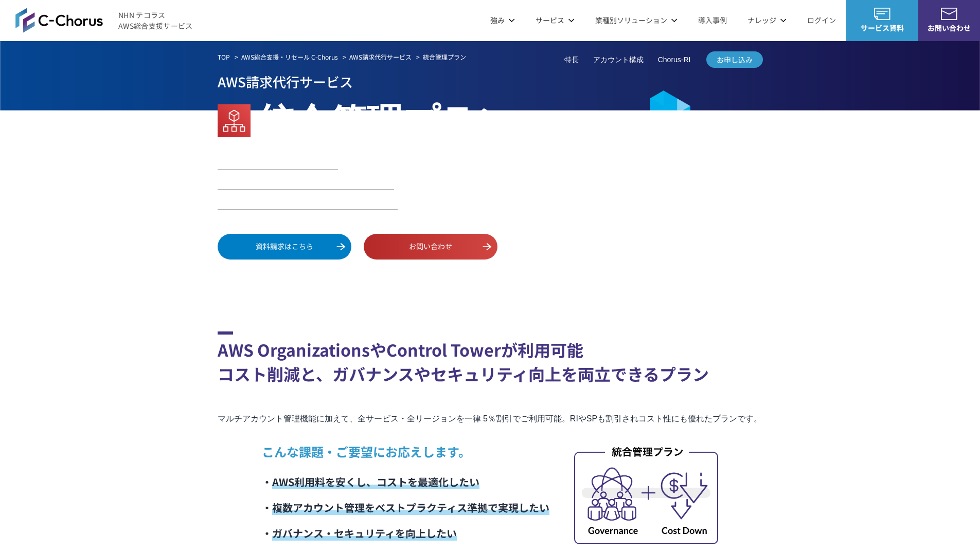 The height and width of the screenshot is (555, 980). What do you see at coordinates (430, 247) in the screenshot?
I see `a: お問い合わせ` at bounding box center [430, 247].